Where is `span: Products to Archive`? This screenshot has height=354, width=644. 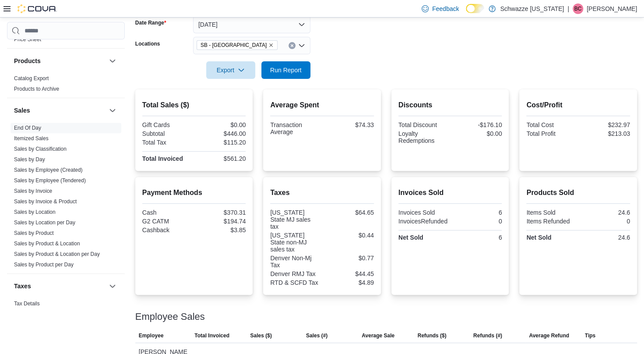 span: Products to Archive is located at coordinates (36, 89).